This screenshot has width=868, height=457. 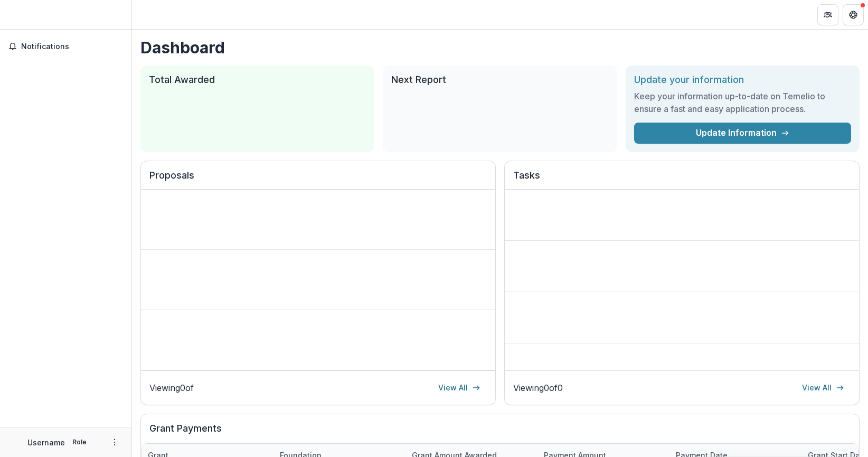 I want to click on h2: Update your information, so click(x=743, y=80).